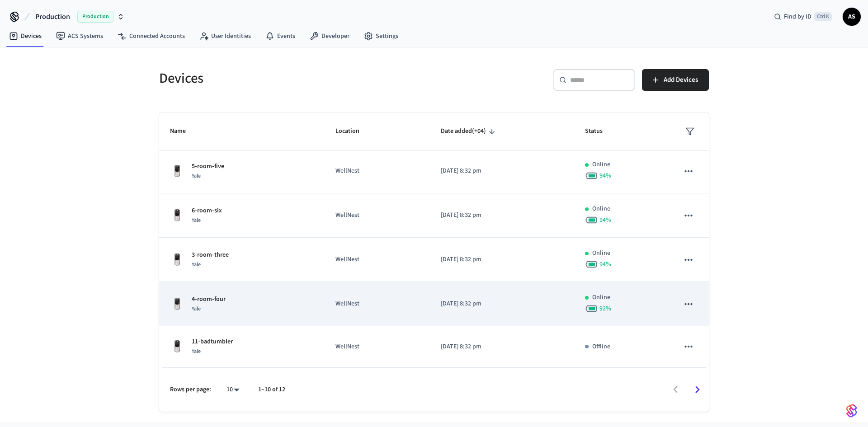 This screenshot has height=427, width=868. Describe the element at coordinates (330, 36) in the screenshot. I see `a: Developer` at that location.